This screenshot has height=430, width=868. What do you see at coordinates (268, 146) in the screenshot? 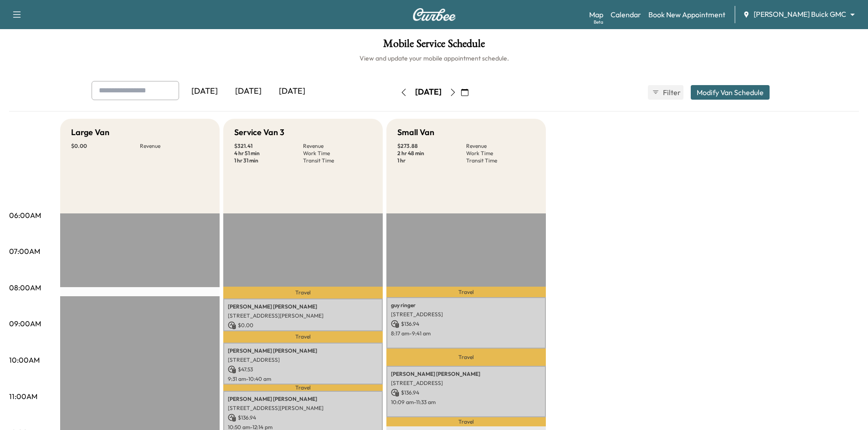
I see `p: $ 321.41` at bounding box center [268, 146].